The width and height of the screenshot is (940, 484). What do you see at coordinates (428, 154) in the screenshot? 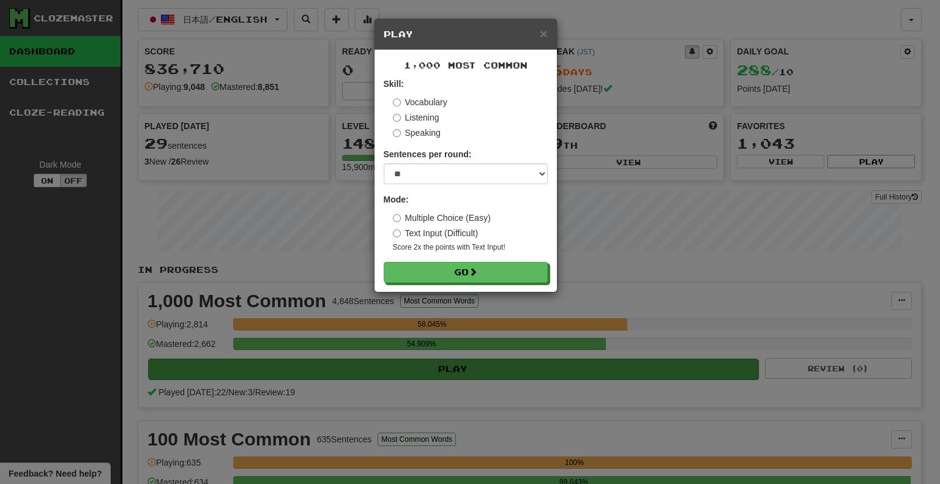
I see `label: Sentences per round:` at bounding box center [428, 154].